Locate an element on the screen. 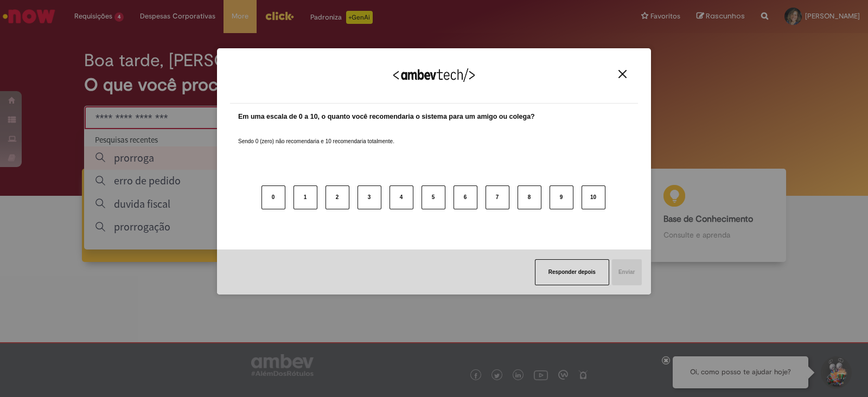  button: 6 is located at coordinates (466, 198).